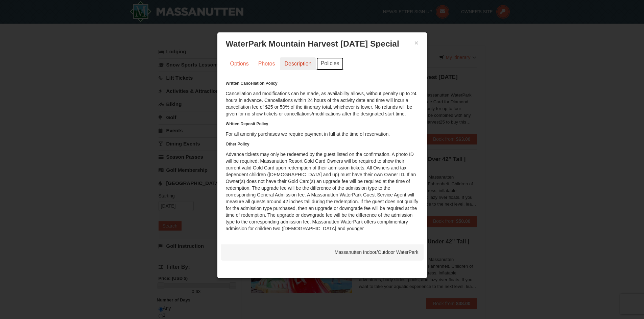 Image resolution: width=644 pixels, height=319 pixels. I want to click on a: Options, so click(240, 64).